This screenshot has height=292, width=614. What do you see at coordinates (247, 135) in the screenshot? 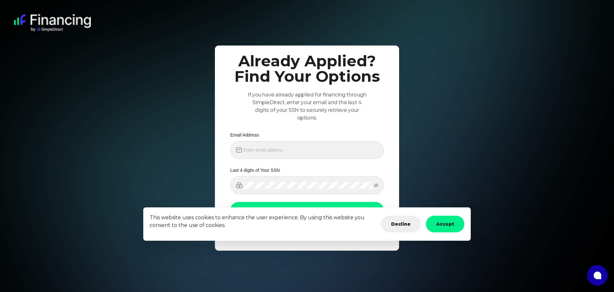
I see `label: Email Address` at bounding box center [247, 135].